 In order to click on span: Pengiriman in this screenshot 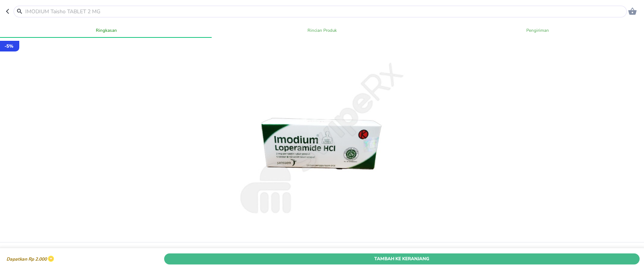, I will do `click(538, 30)`.